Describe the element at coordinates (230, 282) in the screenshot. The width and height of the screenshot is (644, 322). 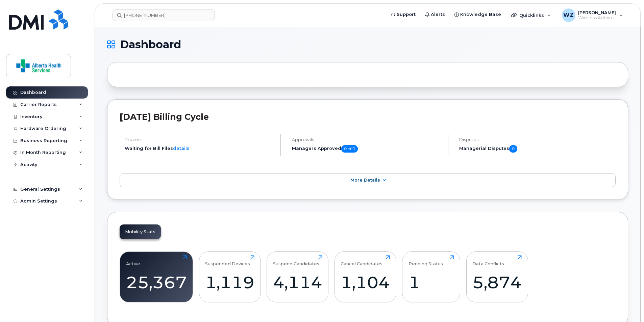
I see `div: 1,119` at that location.